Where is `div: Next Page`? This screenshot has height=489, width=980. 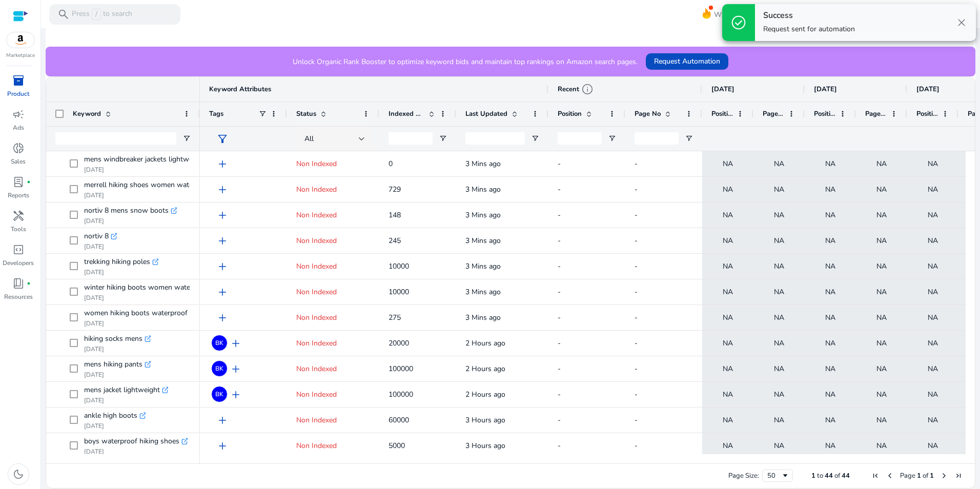
div: Next Page is located at coordinates (944, 475).